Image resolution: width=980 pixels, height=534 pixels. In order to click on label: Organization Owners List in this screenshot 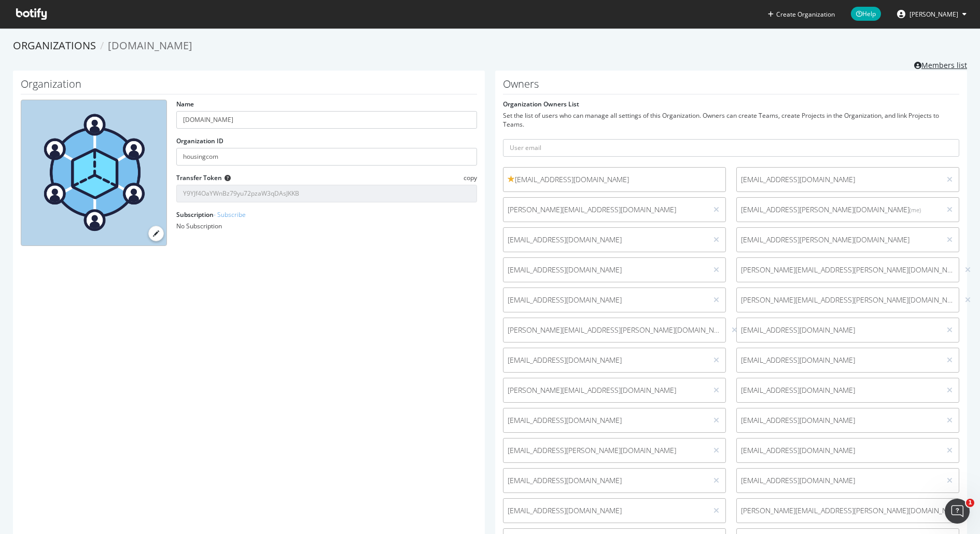, I will do `click(541, 104)`.